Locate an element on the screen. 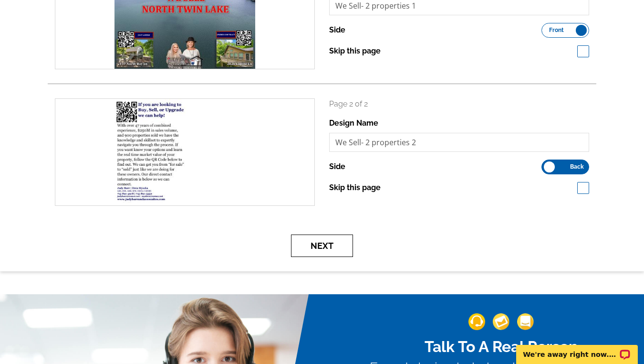 The width and height of the screenshot is (644, 364). img: support-img-1.png is located at coordinates (476, 321).